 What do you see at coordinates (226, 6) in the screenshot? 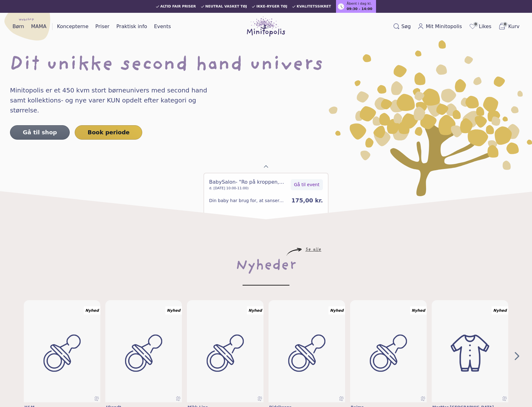
I see `span: Neutral vasket tøj` at bounding box center [226, 6].